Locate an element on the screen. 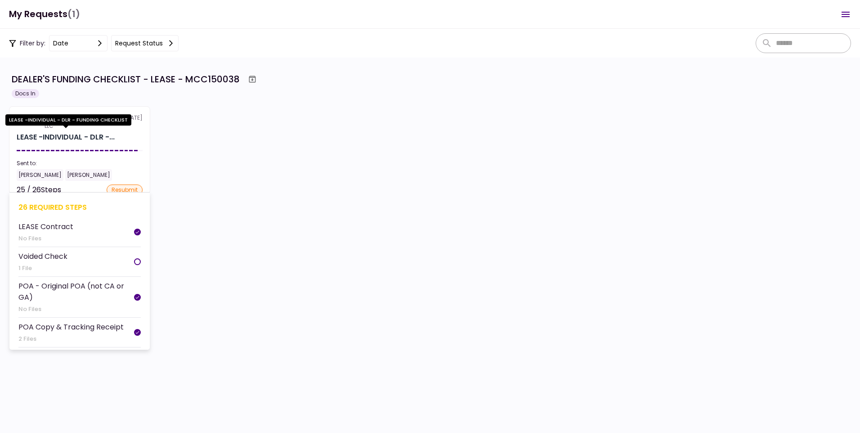 The height and width of the screenshot is (433, 860). div: Voided Check is located at coordinates (43, 256).